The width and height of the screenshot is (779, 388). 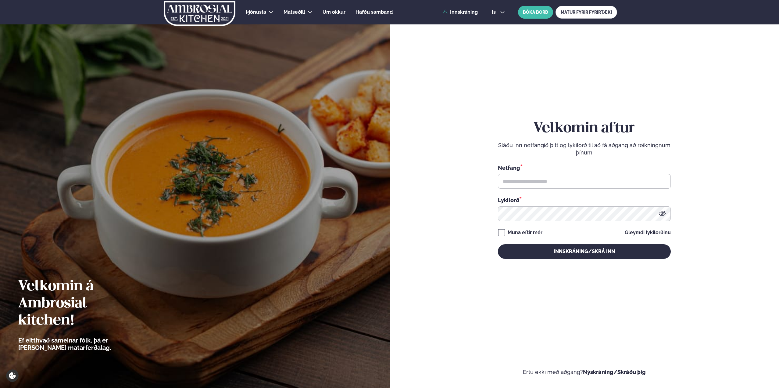 I want to click on a: Hafðu samband, so click(x=374, y=12).